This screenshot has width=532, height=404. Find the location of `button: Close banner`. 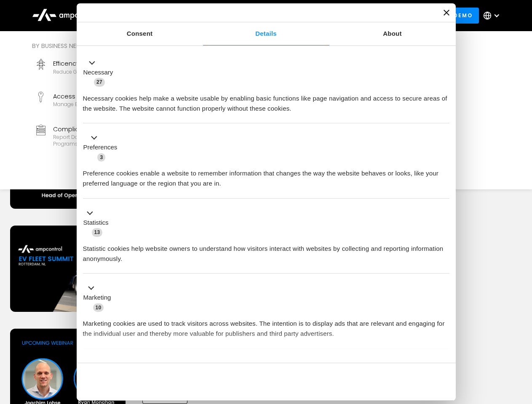

button: Close banner is located at coordinates (446, 13).